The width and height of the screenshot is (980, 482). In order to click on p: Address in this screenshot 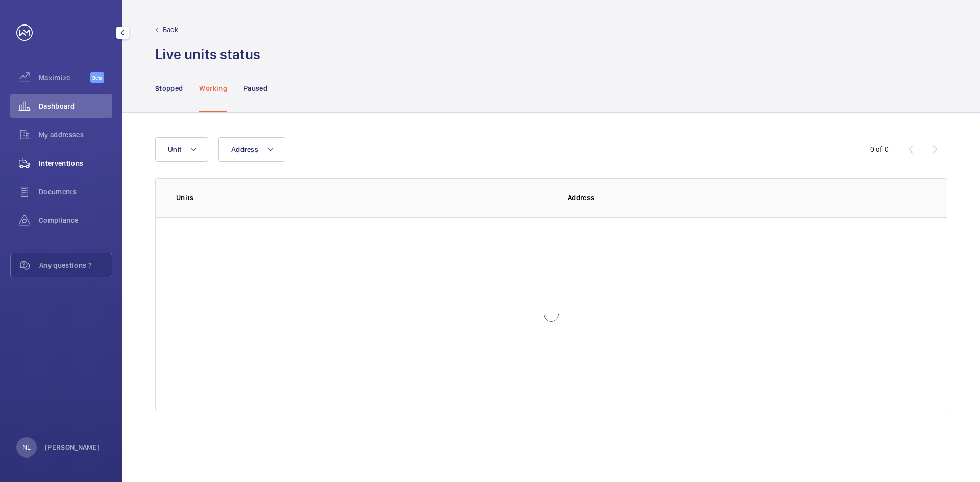, I will do `click(747, 198)`.